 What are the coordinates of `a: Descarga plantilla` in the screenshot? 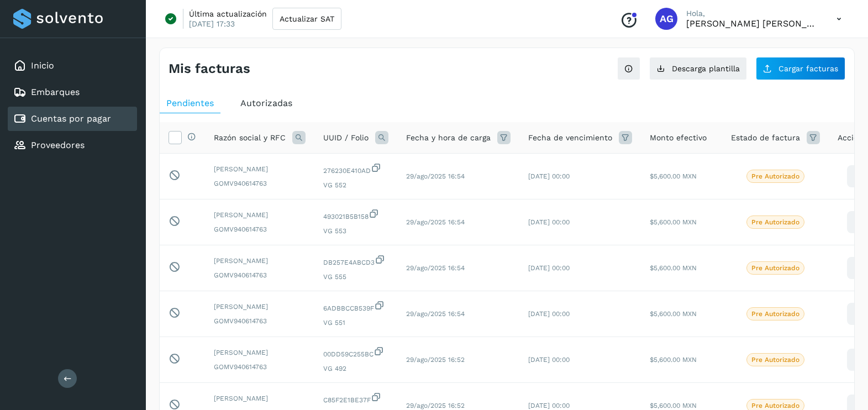 It's located at (698, 69).